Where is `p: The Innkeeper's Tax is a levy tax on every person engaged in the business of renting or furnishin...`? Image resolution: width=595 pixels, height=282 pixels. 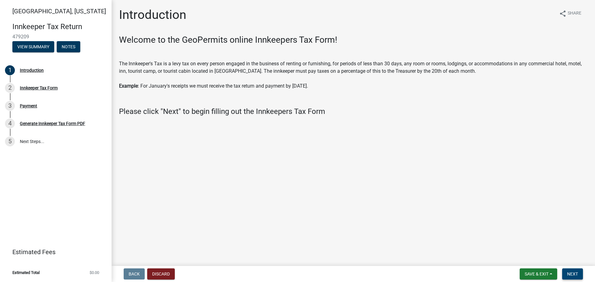
p: The Innkeeper's Tax is a levy tax on every person engaged in the business of renting or furnishin... is located at coordinates (353, 75).